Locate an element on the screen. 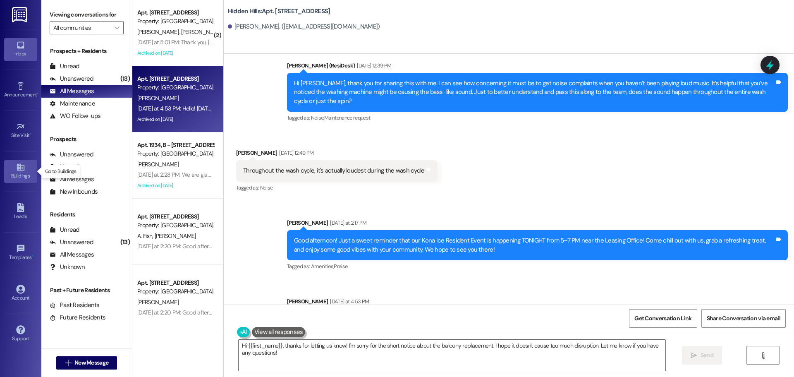  span: Get Conversation Link is located at coordinates (663, 318).